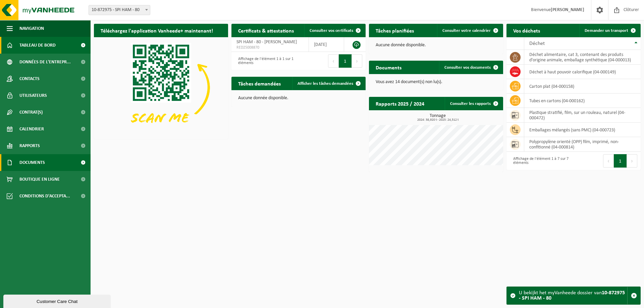 The image size is (644, 308). I want to click on span: Consulter votre calendrier, so click(466, 31).